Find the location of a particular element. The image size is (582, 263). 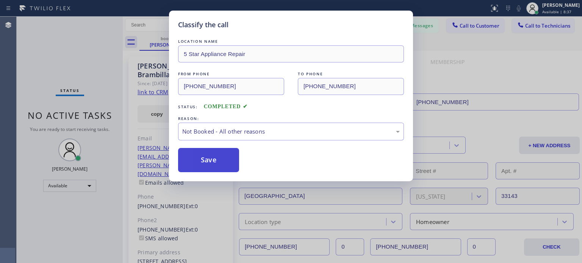

span: COMPLETED is located at coordinates (226, 106).